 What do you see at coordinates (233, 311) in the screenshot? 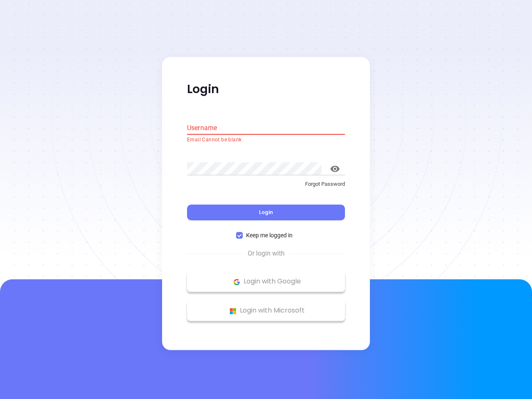
I see `img: Microsoft Logo` at bounding box center [233, 311].